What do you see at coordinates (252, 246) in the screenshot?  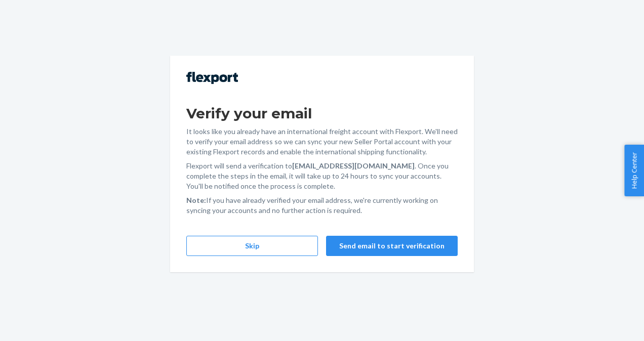 I see `button: Skip` at bounding box center [252, 246].